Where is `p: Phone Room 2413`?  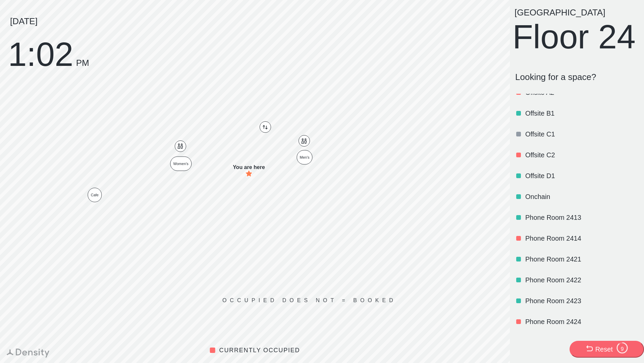
p: Phone Room 2413 is located at coordinates (581, 217).